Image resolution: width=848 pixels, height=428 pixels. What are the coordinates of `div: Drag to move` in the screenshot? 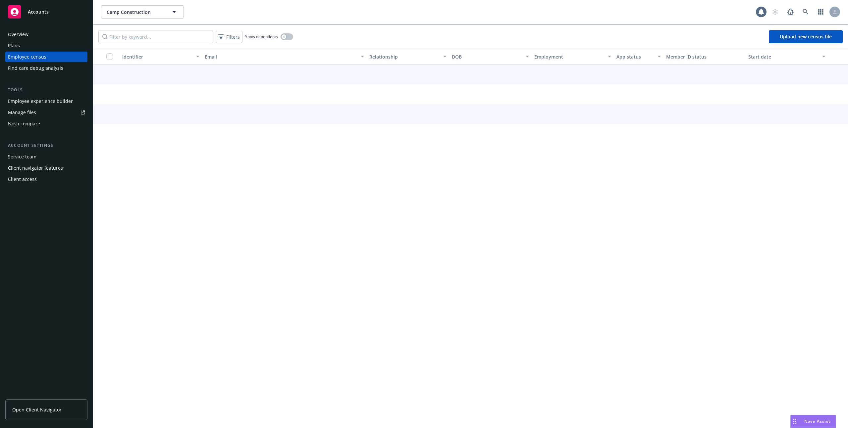 It's located at (794, 422).